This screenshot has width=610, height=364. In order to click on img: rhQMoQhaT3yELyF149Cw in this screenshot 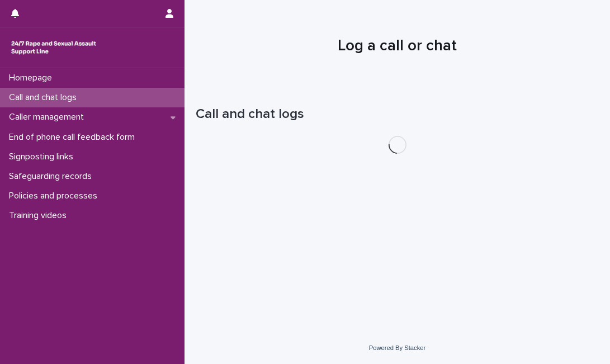, I will do `click(54, 47)`.